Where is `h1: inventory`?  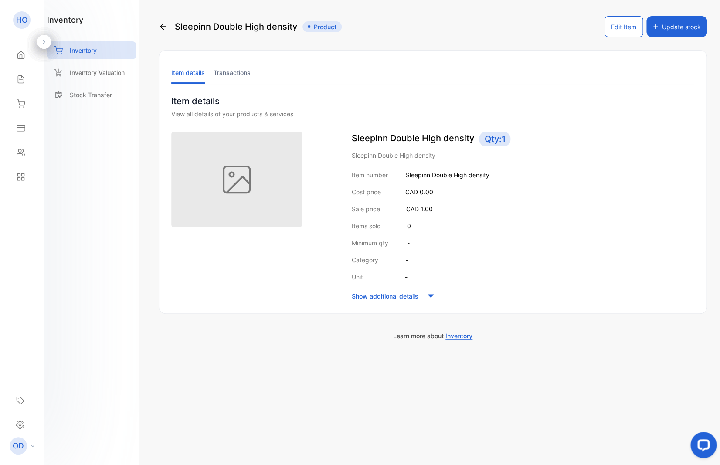 h1: inventory is located at coordinates (65, 20).